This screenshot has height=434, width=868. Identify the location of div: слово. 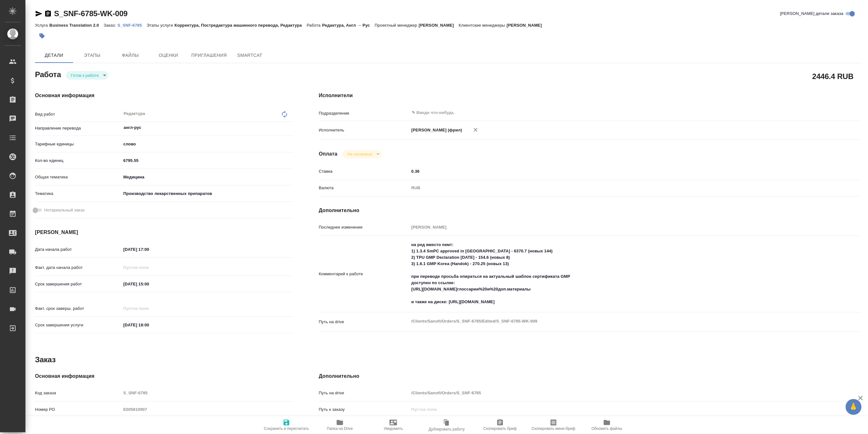
(207, 144).